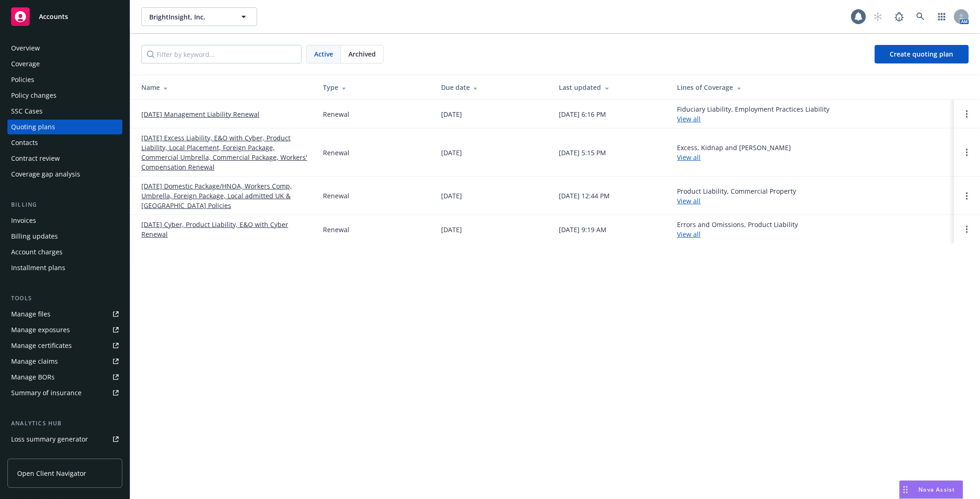 The width and height of the screenshot is (980, 499). Describe the element at coordinates (25, 64) in the screenshot. I see `div: Coverage` at that location.